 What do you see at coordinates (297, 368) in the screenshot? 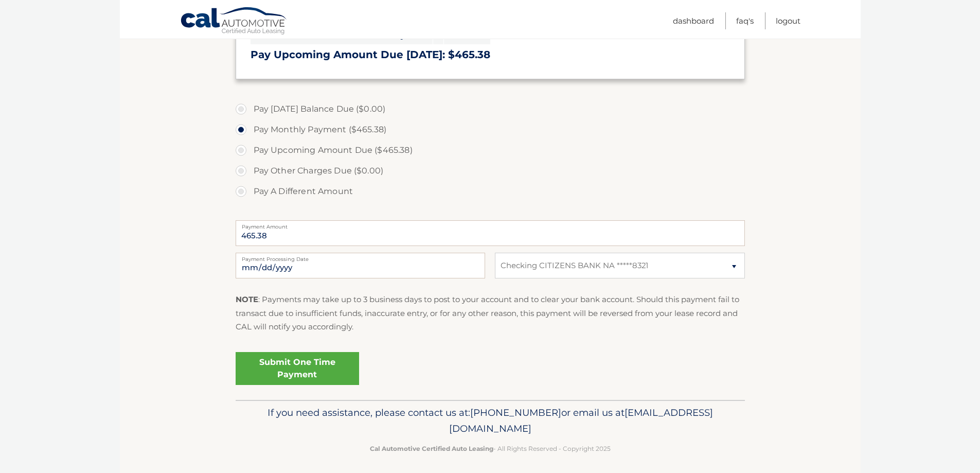
I see `a: Submit One Time Payment` at bounding box center [297, 368].